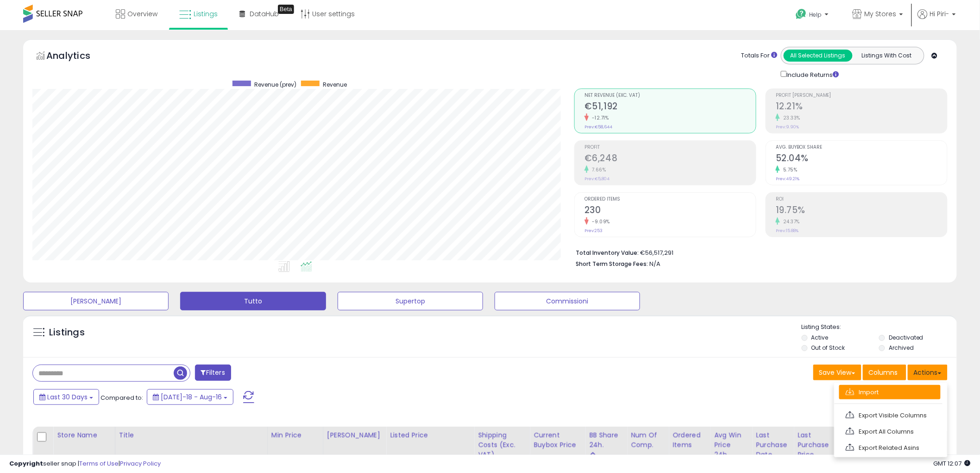 The width and height of the screenshot is (980, 473). Describe the element at coordinates (862, 107) in the screenshot. I see `h2: 12.21%` at that location.